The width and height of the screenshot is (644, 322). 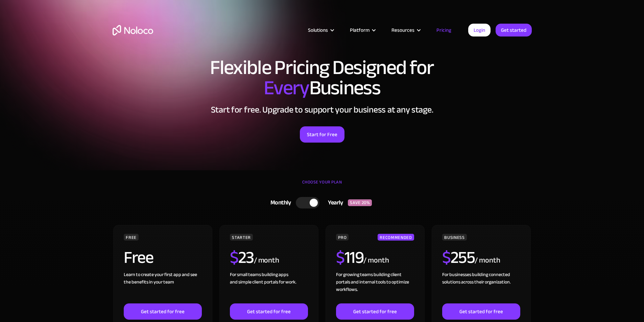 What do you see at coordinates (459, 258) in the screenshot?
I see `h2: 255` at bounding box center [459, 258].